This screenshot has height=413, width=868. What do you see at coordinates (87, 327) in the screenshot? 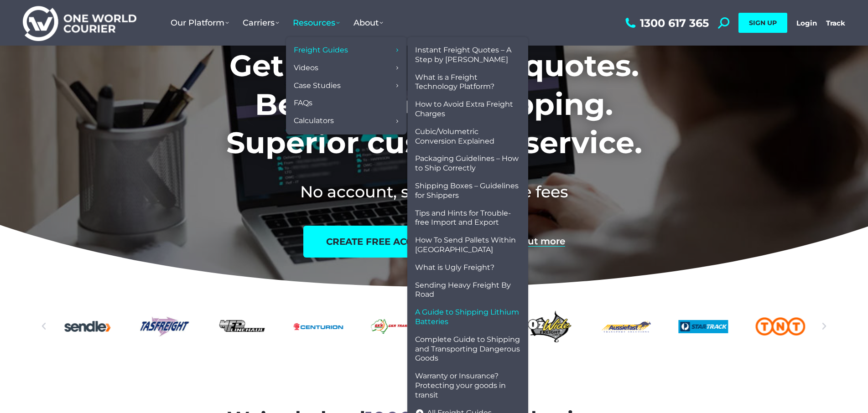
I see `div: 18 / 25` at bounding box center [87, 327].